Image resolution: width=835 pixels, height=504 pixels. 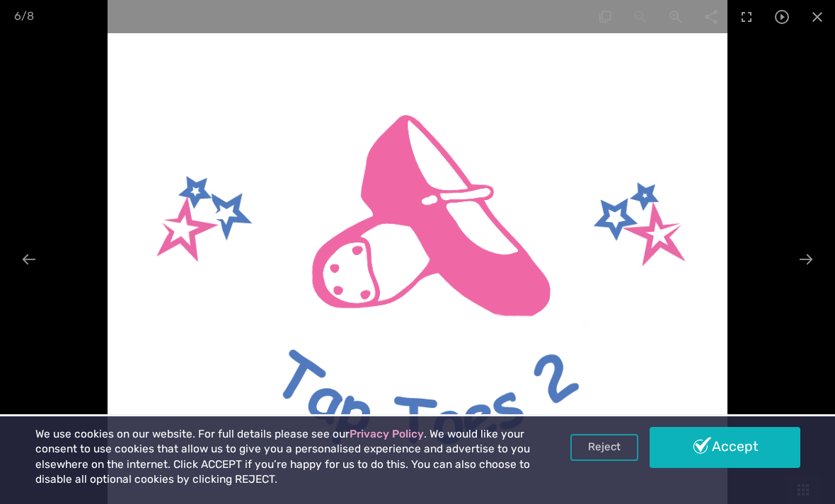 I want to click on a: Reject, so click(x=604, y=447).